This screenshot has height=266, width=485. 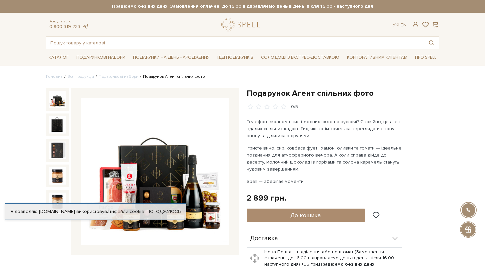 What do you see at coordinates (325, 158) in the screenshot?
I see `p: Ігристе вино, сир, ковбаса фует і хамон, оливки та томати — ідеальне поєднання для атмосферного в...` at bounding box center [325, 158].